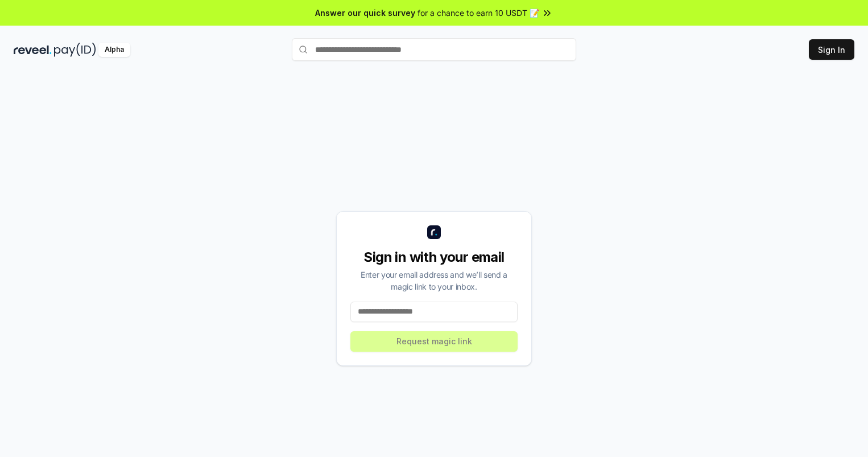  Describe the element at coordinates (32, 50) in the screenshot. I see `img: reveel_dark` at that location.